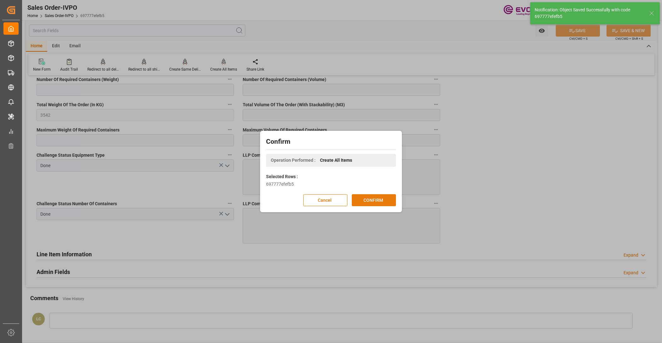  I want to click on div: Notification: Object Saved Successfully with code 697777efefb5, so click(589, 13).